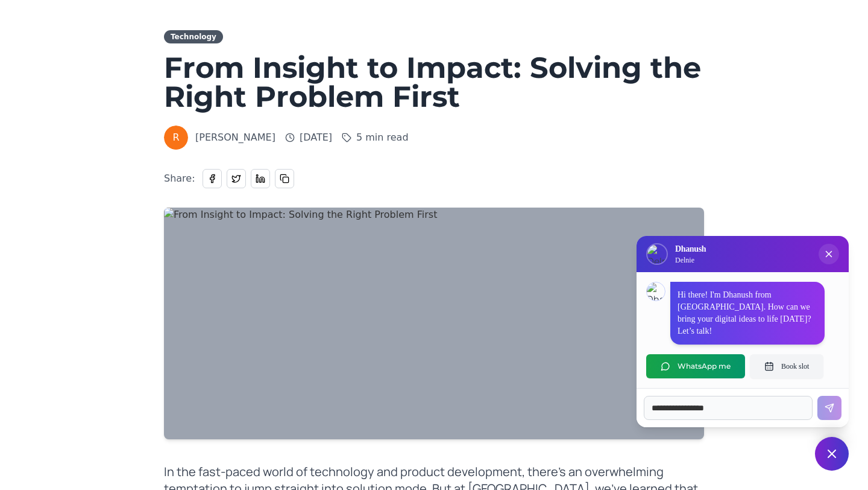 The width and height of the screenshot is (868, 490). Describe the element at coordinates (176, 138) in the screenshot. I see `span: R` at that location.